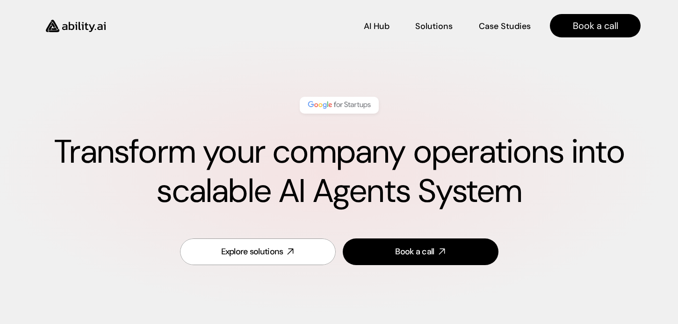 The height and width of the screenshot is (324, 678). I want to click on a: Case Studies, so click(504, 26).